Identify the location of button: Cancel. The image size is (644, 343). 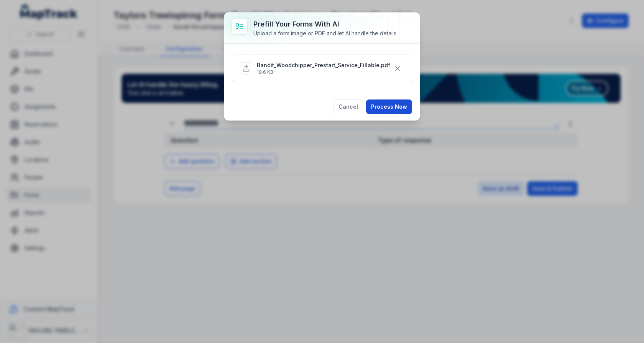
(349, 106).